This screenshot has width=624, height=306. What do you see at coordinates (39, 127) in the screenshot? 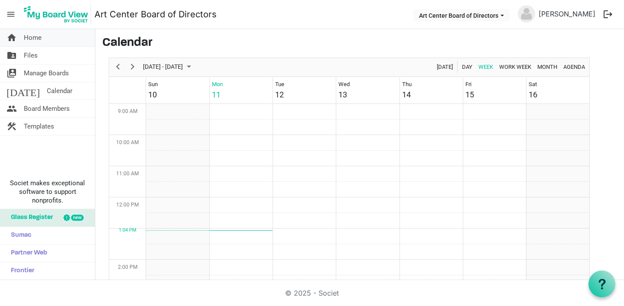
I see `span: Templates` at bounding box center [39, 127].